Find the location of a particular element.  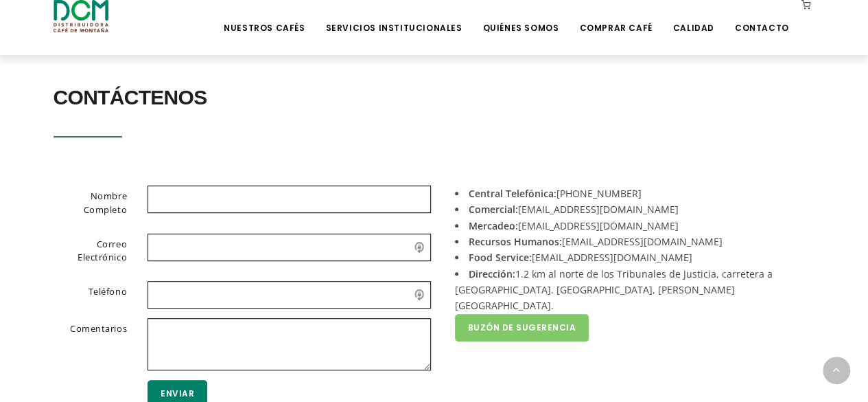

strong: Food Service: is located at coordinates (500, 257).